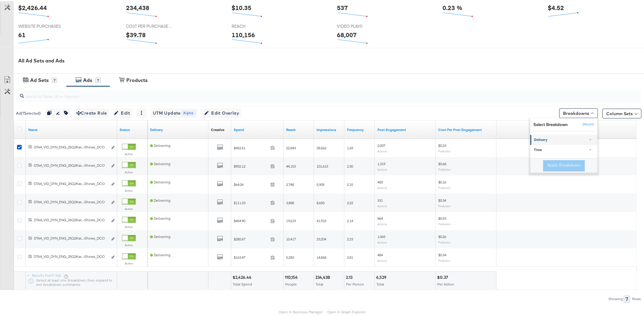  What do you see at coordinates (123, 112) in the screenshot?
I see `button: Edit` at bounding box center [123, 112].